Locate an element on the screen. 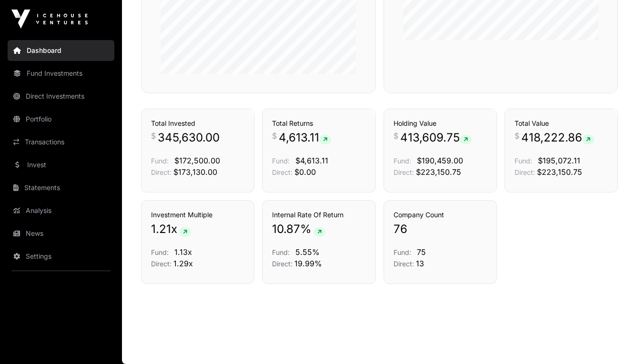  span: 76 is located at coordinates (400, 229).